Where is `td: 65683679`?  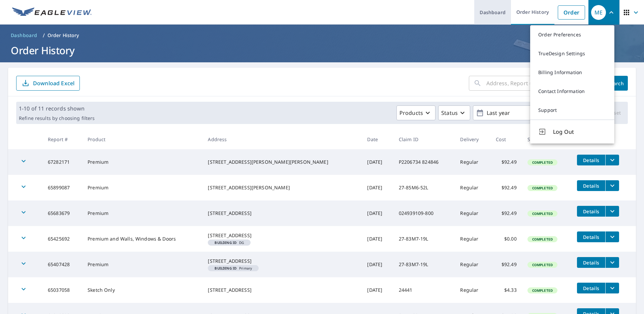
td: 65683679 is located at coordinates (62, 213).